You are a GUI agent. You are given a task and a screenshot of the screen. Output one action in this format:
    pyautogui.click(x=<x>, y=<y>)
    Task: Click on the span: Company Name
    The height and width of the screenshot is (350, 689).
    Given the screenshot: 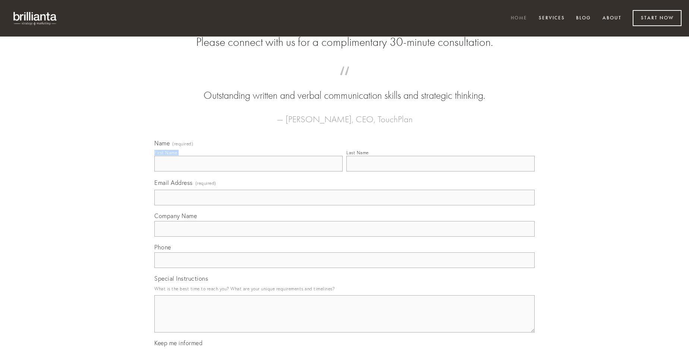 What is the action you would take?
    pyautogui.click(x=176, y=216)
    